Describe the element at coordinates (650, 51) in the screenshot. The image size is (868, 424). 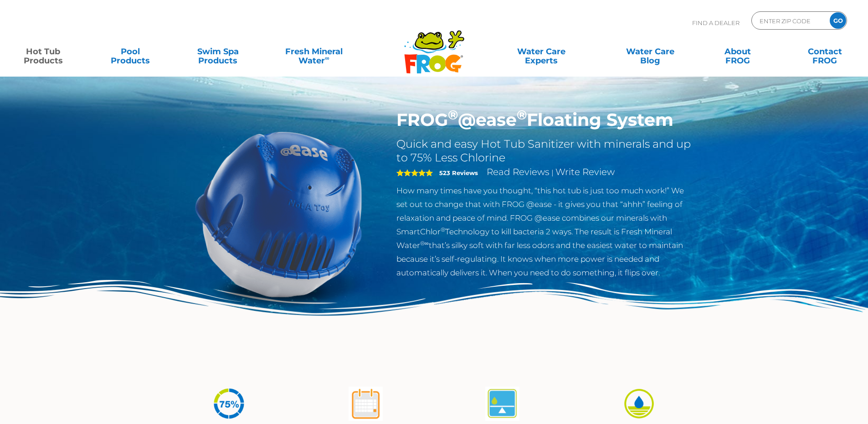
I see `a: Water CareBlog` at that location.